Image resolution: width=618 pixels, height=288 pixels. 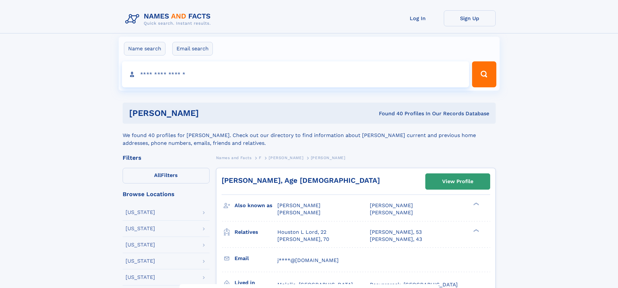 I want to click on h3: Relatives, so click(x=256, y=232).